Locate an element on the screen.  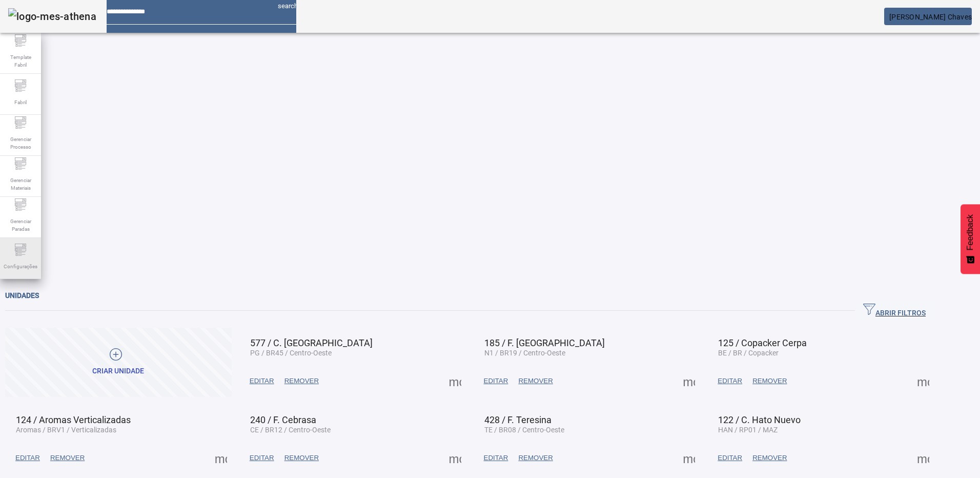
span: 124 / Aromas Verticalizadas is located at coordinates (73, 420).